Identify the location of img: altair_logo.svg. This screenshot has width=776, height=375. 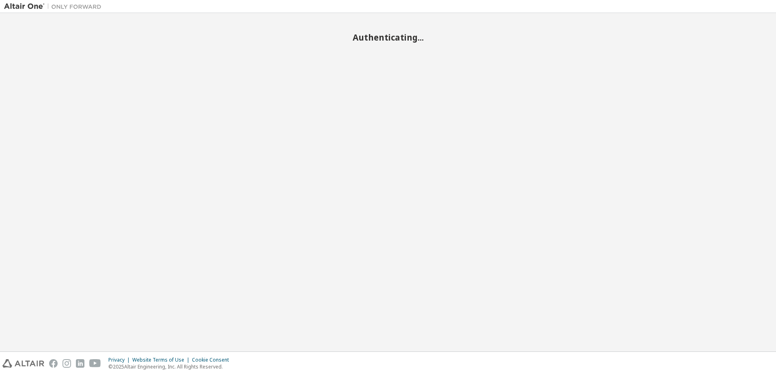
(23, 363).